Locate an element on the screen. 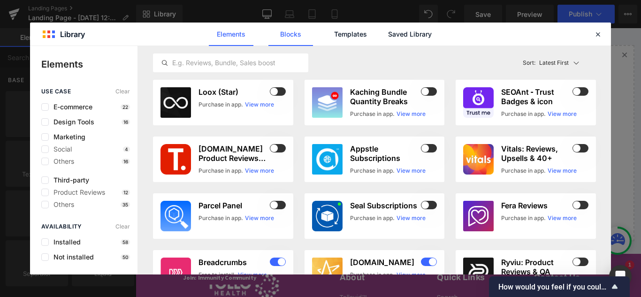 The height and width of the screenshot is (297, 641). p: Elements is located at coordinates (89, 64).